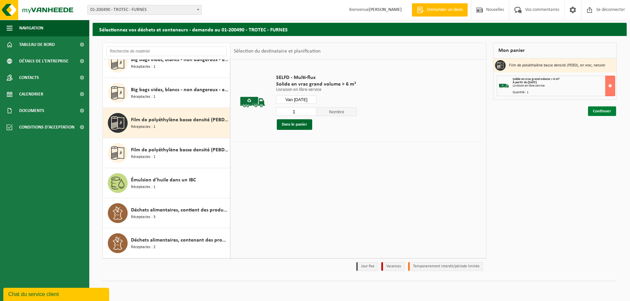 The image size is (630, 301). I want to click on font: Chat du service client, so click(30, 8).